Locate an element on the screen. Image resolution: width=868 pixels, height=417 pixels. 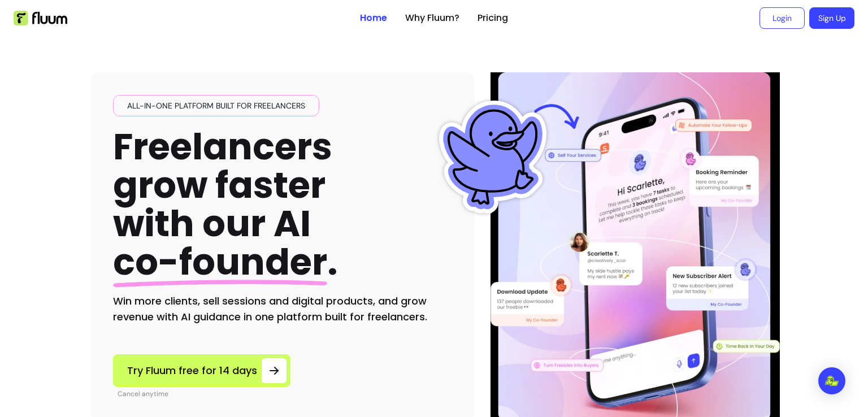
h1: Freelancers grow faster with our AI . is located at coordinates (225, 204).